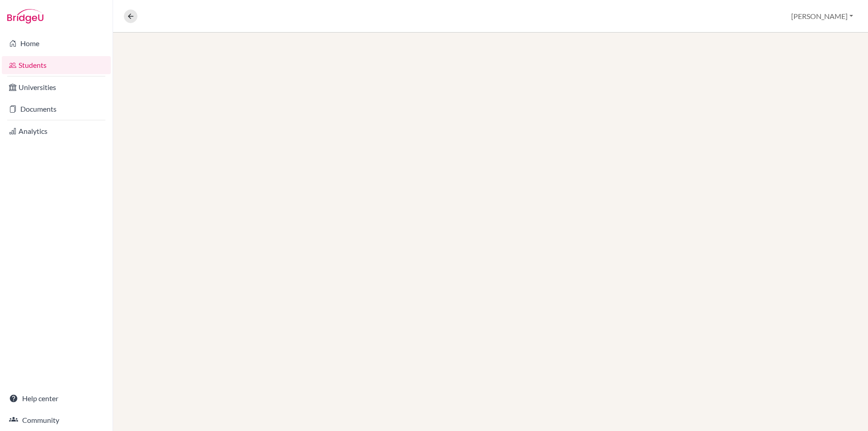 This screenshot has width=868, height=431. What do you see at coordinates (56, 398) in the screenshot?
I see `a: Help center` at bounding box center [56, 398].